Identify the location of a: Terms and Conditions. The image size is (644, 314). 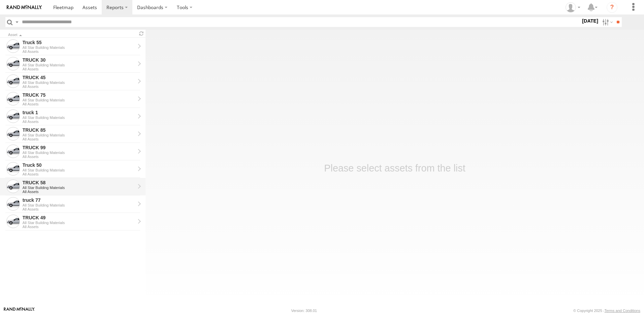
(622, 311).